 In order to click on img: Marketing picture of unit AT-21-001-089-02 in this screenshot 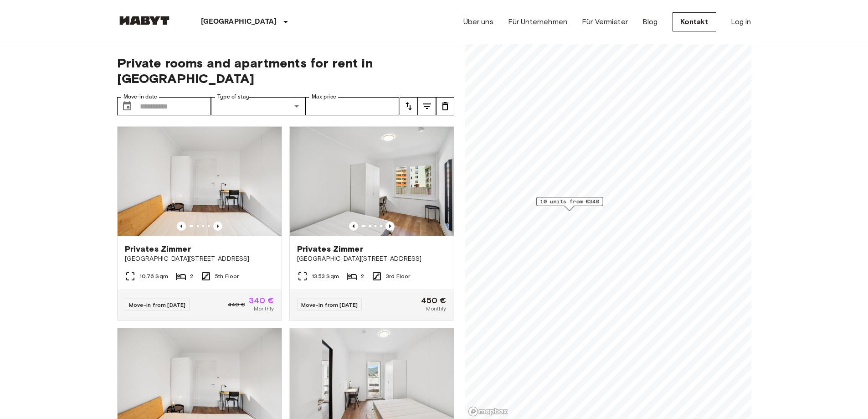, I will do `click(200, 181)`.